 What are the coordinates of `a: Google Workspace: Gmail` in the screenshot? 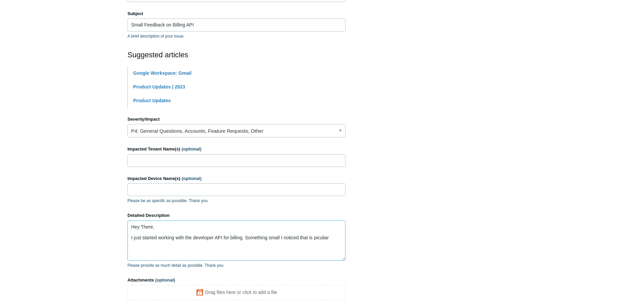 It's located at (162, 73).